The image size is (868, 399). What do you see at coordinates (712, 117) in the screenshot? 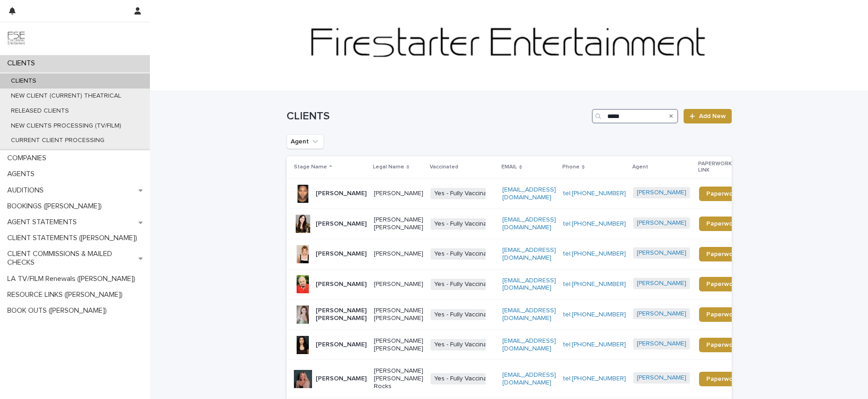
I see `span: Add New` at bounding box center [712, 117].